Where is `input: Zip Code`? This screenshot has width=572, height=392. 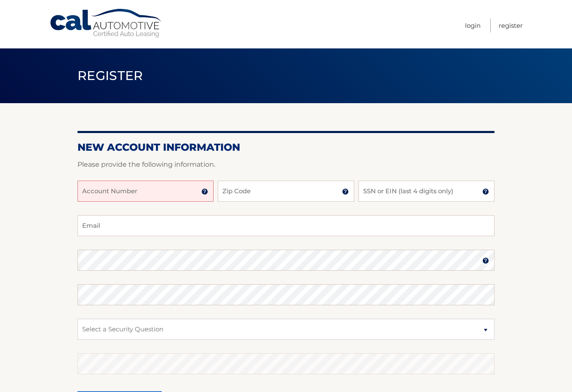 input: Zip Code is located at coordinates (285, 191).